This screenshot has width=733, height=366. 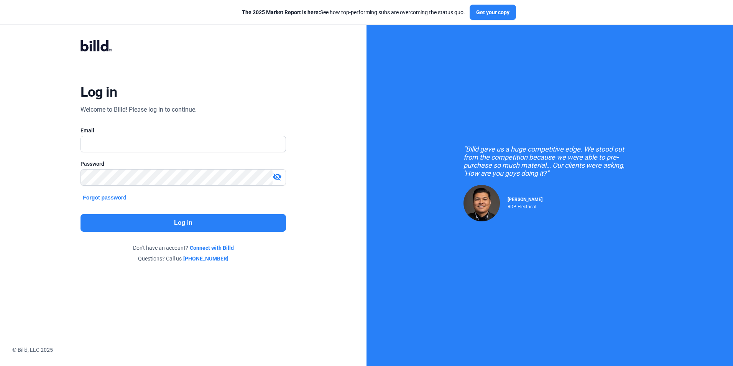 I want to click on div: Log in, so click(x=98, y=92).